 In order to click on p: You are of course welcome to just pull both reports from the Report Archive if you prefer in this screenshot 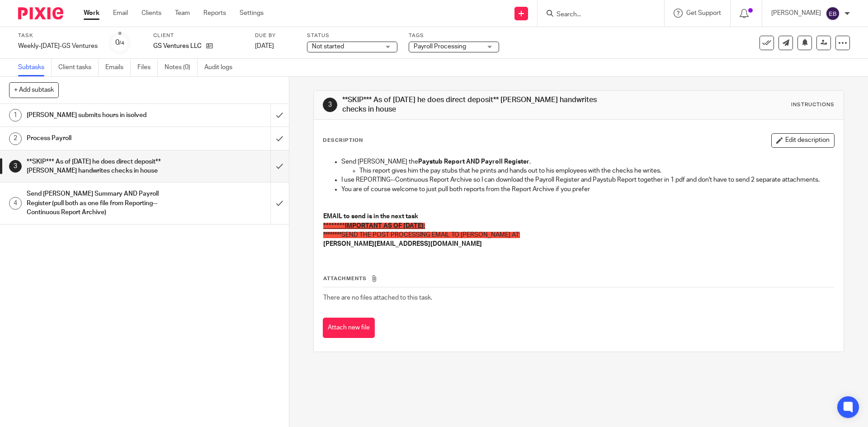, I will do `click(587, 189)`.